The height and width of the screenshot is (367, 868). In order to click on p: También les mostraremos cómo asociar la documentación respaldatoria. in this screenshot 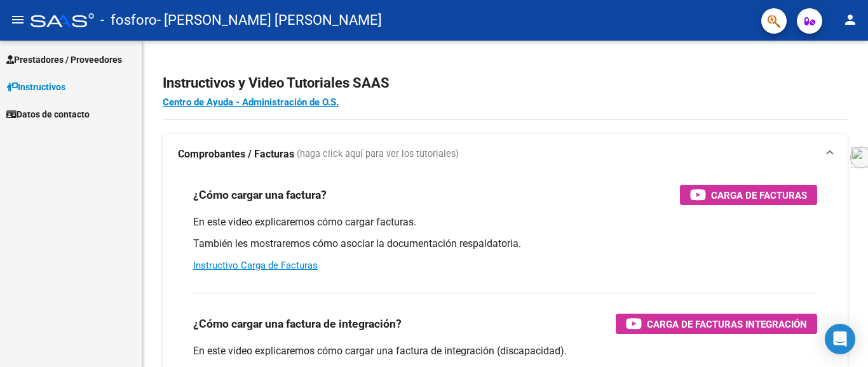, I will do `click(505, 244)`.